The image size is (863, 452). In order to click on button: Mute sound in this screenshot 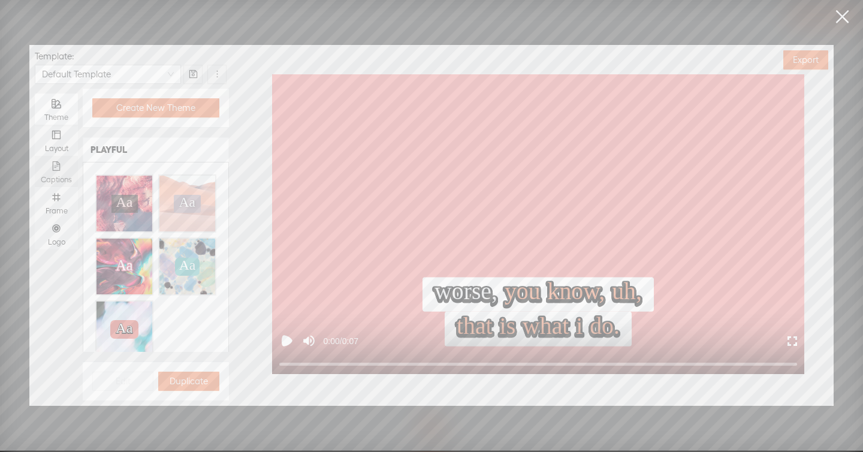, I will do `click(309, 340)`.